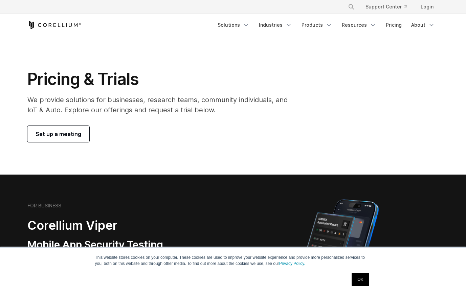 The width and height of the screenshot is (466, 295). What do you see at coordinates (427, 7) in the screenshot?
I see `a: Login` at bounding box center [427, 7].